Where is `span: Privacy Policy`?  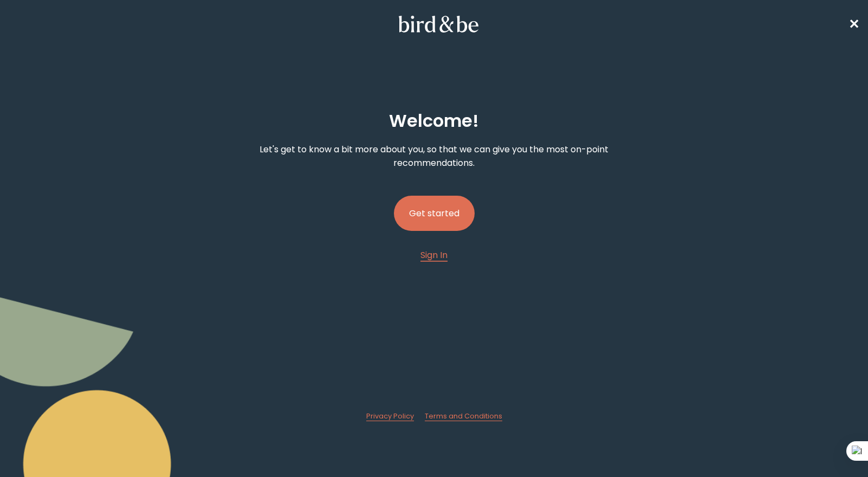 span: Privacy Policy is located at coordinates (390, 416).